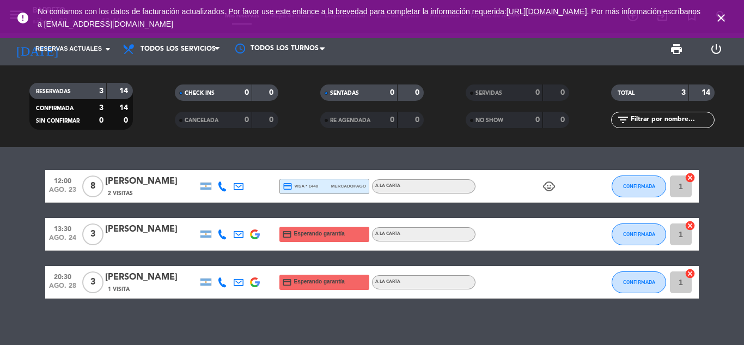 The height and width of the screenshot is (345, 744). What do you see at coordinates (369, 17) in the screenshot?
I see `span: No contamos con los datos de facturación actualizados. Por favor use este enlance a la brevedad p...` at bounding box center [369, 17].